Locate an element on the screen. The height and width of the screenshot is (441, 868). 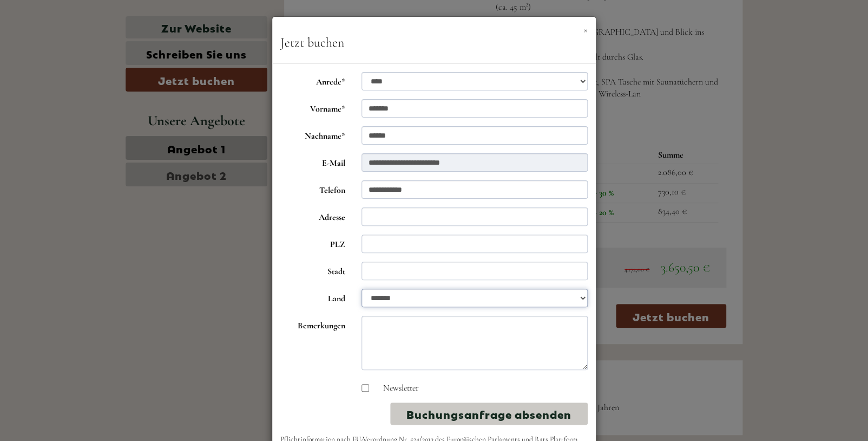
label: Telefon is located at coordinates (313, 189).